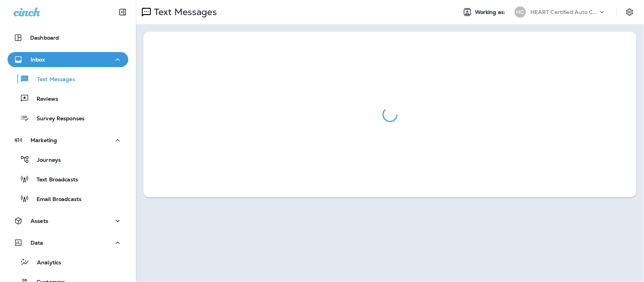 The image size is (644, 282). Describe the element at coordinates (68, 79) in the screenshot. I see `button: Text Messages` at that location.